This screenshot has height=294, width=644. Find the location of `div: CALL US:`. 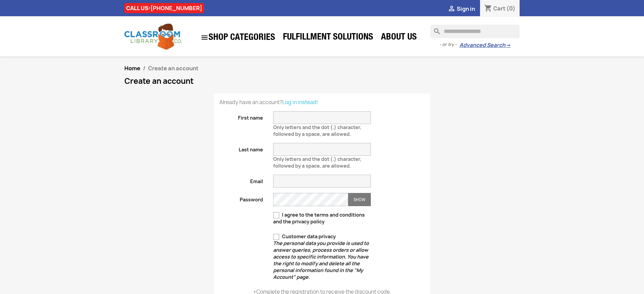

div: CALL US: is located at coordinates (164, 8).